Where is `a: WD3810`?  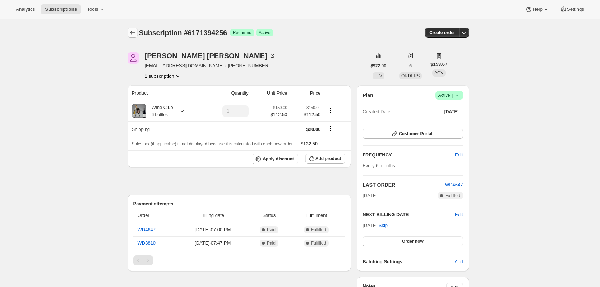 a: WD3810 is located at coordinates (147, 242).